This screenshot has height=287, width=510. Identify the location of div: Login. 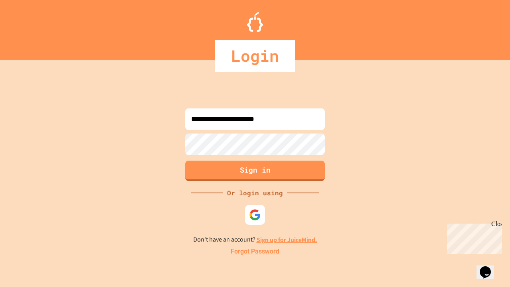
(255, 56).